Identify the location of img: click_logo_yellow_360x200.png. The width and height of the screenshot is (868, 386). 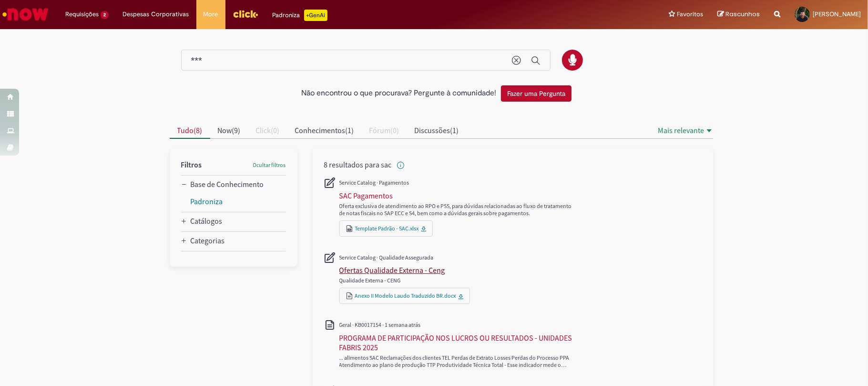
(245, 13).